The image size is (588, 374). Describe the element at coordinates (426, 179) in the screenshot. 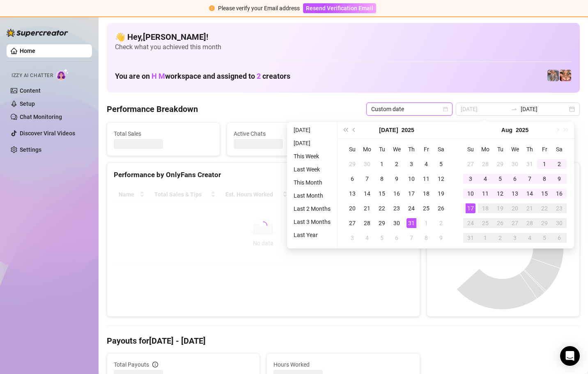

I see `td: 2025-07-11` at that location.